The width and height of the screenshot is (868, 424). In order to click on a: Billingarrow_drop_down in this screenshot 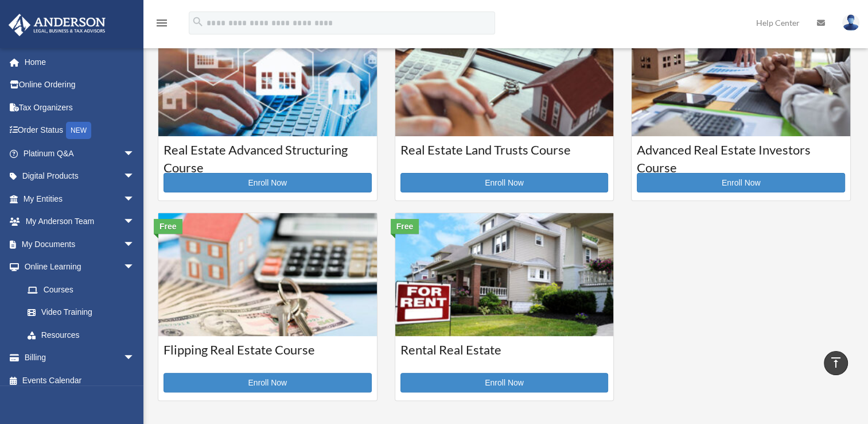, I will do `click(80, 357)`.